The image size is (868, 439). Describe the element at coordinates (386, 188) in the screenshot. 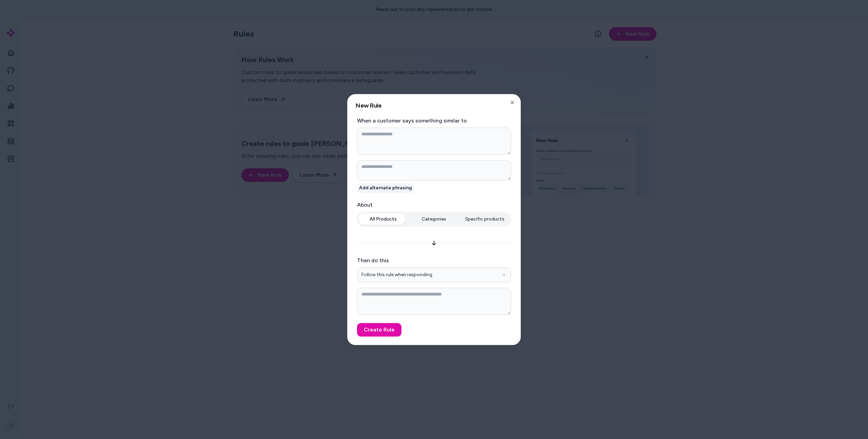

I see `button: Add alternate phrasing` at that location.